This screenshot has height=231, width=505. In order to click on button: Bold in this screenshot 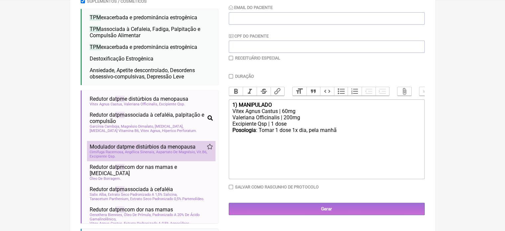, I will do `click(236, 91)`.